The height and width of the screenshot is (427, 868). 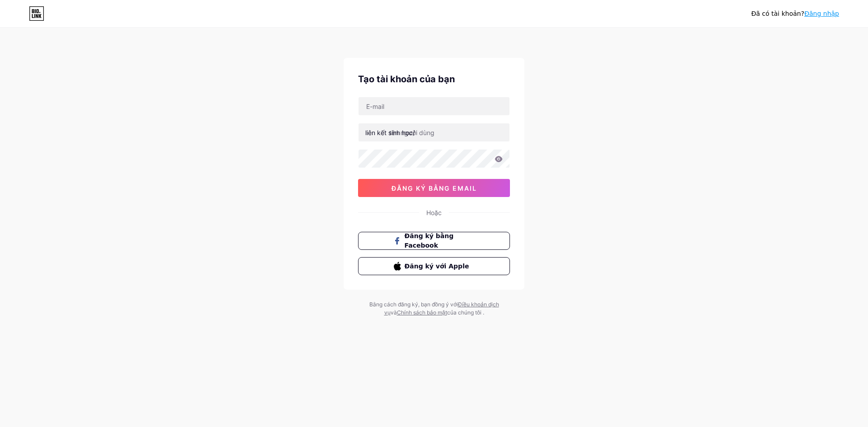 I want to click on button: Đăng ký với Apple, so click(x=434, y=266).